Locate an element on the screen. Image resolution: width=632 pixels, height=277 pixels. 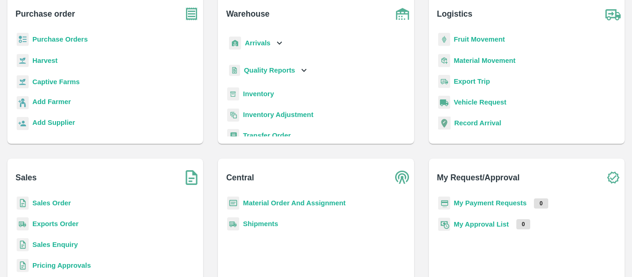
b: Inventory is located at coordinates (258, 94).